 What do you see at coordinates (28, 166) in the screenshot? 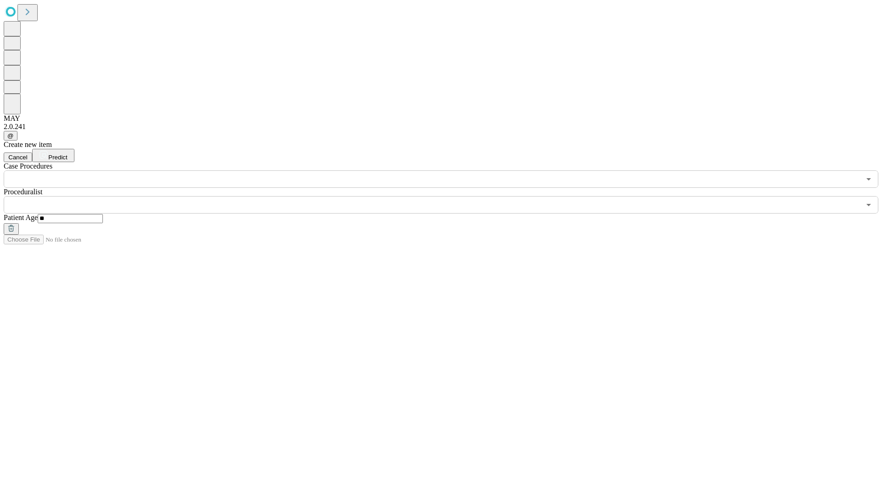
I see `span: Scheduled Procedure` at bounding box center [28, 166].